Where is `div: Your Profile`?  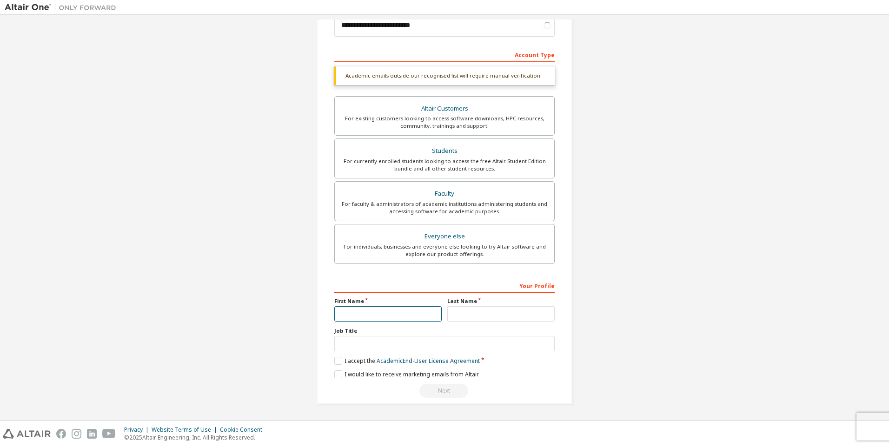
div: Your Profile is located at coordinates (445, 286).